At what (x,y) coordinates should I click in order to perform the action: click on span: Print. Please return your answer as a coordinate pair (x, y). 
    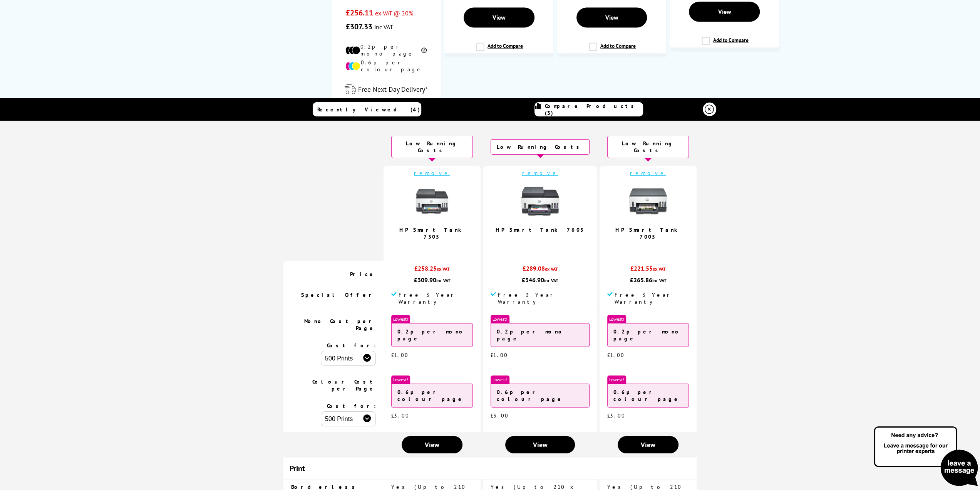
    Looking at the image, I should click on (298, 468).